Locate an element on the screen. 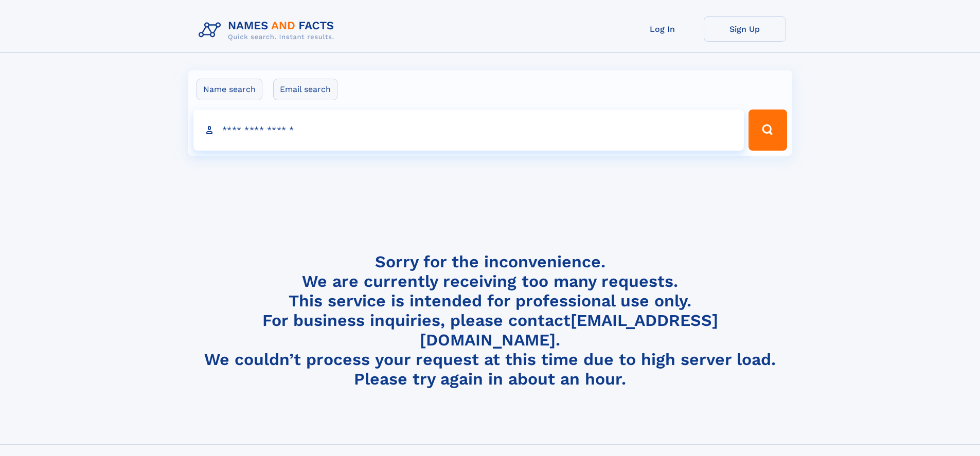 Image resolution: width=980 pixels, height=456 pixels. label: Name search is located at coordinates (229, 89).